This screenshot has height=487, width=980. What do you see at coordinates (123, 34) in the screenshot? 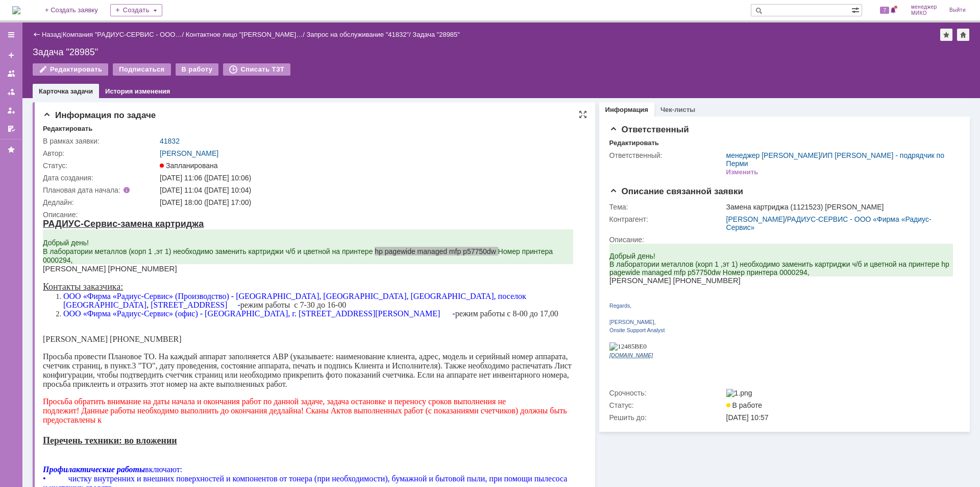
I see `a: Компания "РАДИУС-СЕРВИС - ООО…` at bounding box center [123, 34].